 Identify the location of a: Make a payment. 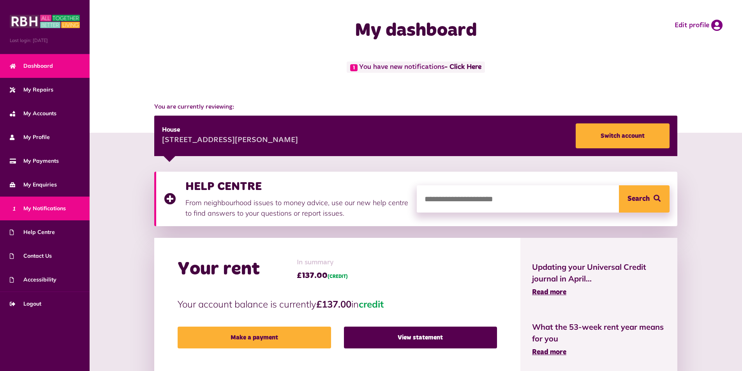
(254, 338).